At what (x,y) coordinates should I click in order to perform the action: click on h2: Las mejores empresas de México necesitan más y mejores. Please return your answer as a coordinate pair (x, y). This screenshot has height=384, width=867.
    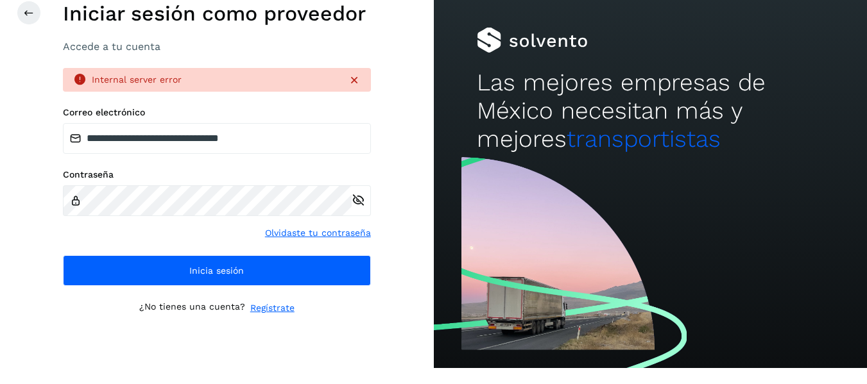
    Looking at the image, I should click on (650, 111).